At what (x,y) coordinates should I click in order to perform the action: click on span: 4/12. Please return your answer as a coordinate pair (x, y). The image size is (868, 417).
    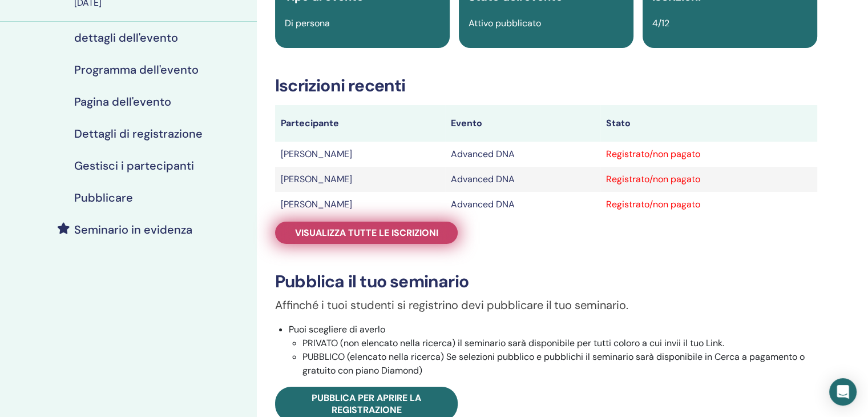
    Looking at the image, I should click on (661, 23).